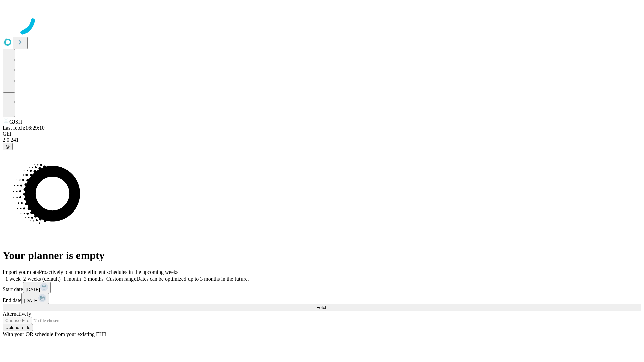 The width and height of the screenshot is (644, 362). I want to click on div: 2.0.241, so click(322, 140).